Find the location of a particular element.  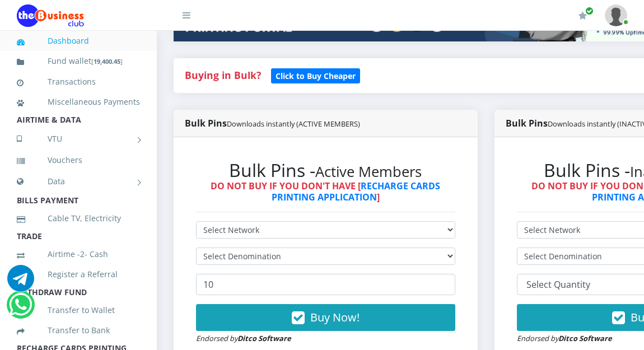

a: Data is located at coordinates (79, 181).